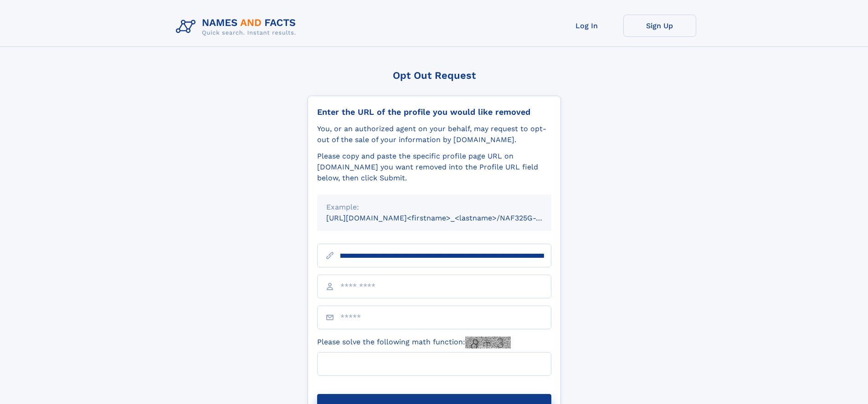 Image resolution: width=868 pixels, height=404 pixels. What do you see at coordinates (587, 25) in the screenshot?
I see `a: Log In` at bounding box center [587, 25].